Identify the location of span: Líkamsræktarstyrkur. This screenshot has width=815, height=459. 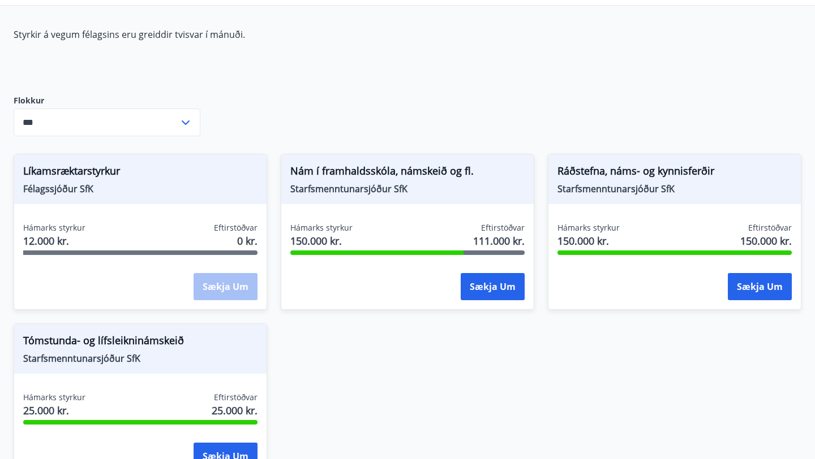
(140, 173).